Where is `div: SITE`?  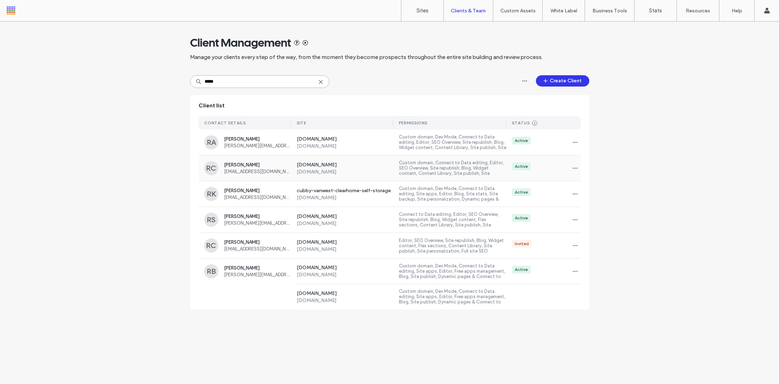
div: SITE is located at coordinates (301, 123).